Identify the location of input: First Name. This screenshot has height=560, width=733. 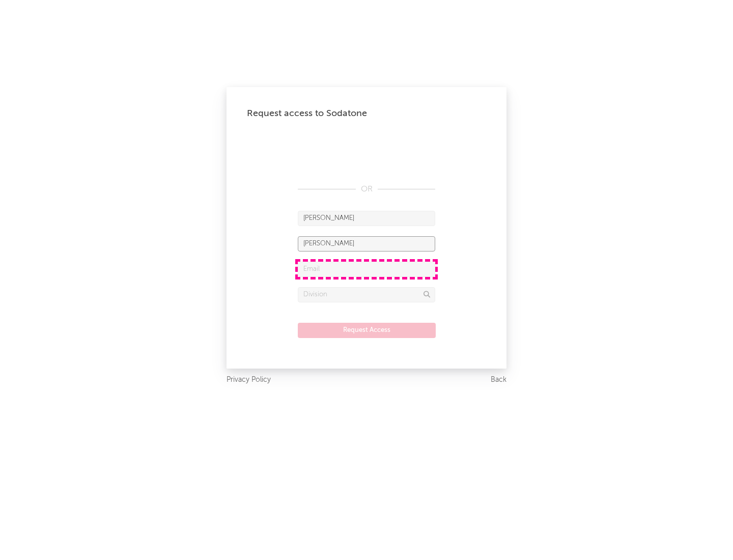
(366, 219).